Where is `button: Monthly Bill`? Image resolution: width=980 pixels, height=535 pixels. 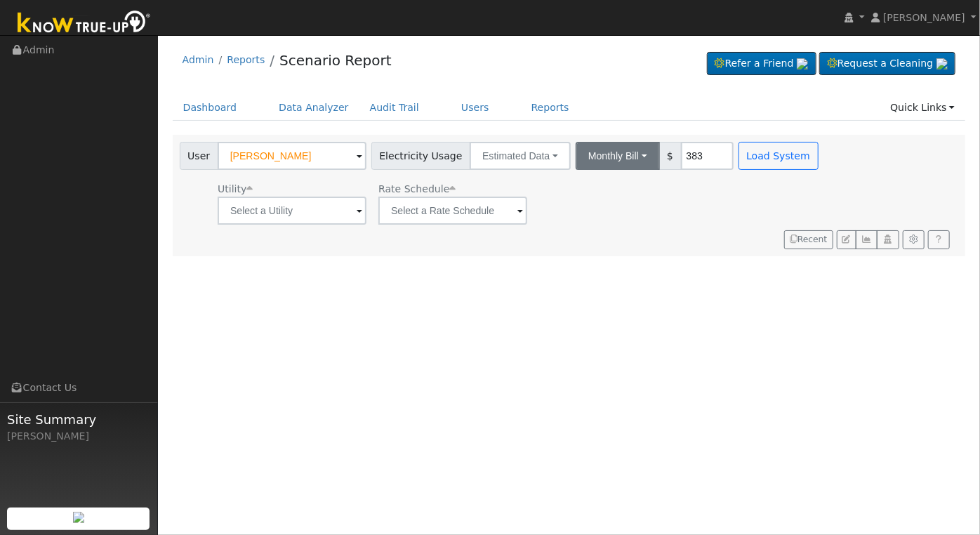
button: Monthly Bill is located at coordinates (618, 156).